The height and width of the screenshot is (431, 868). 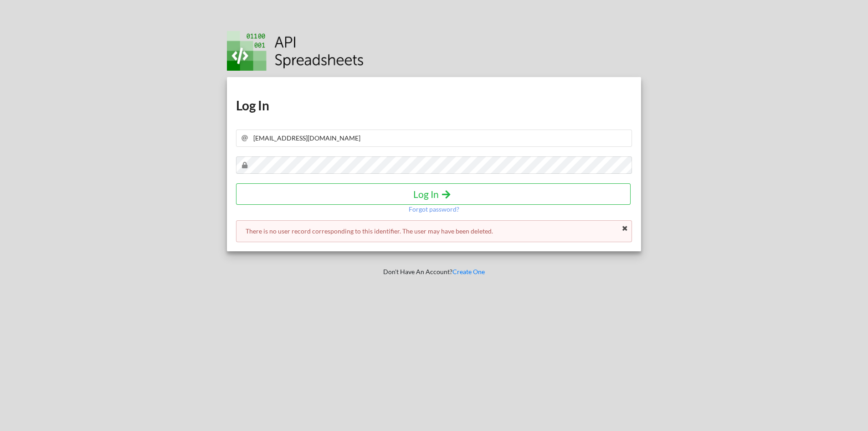 I want to click on p: There is no user record corresponding to this identifier. The user may have been deleted., so click(x=434, y=231).